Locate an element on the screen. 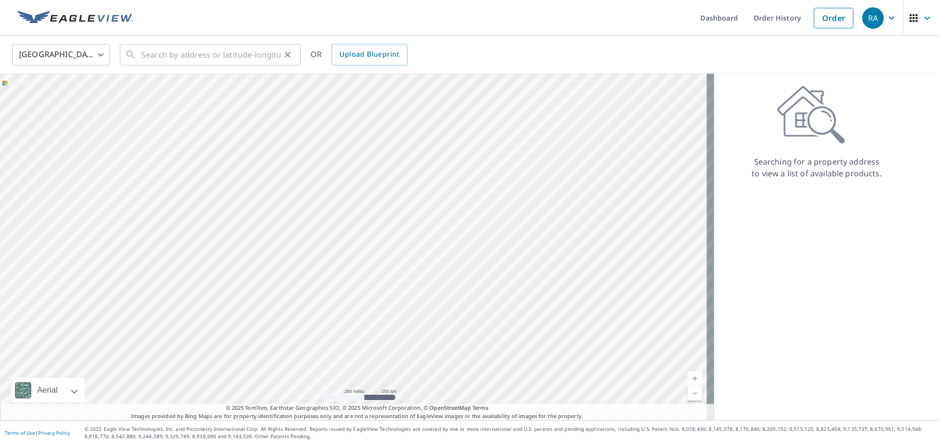  a: Current Level 5, Zoom In is located at coordinates (695, 379).